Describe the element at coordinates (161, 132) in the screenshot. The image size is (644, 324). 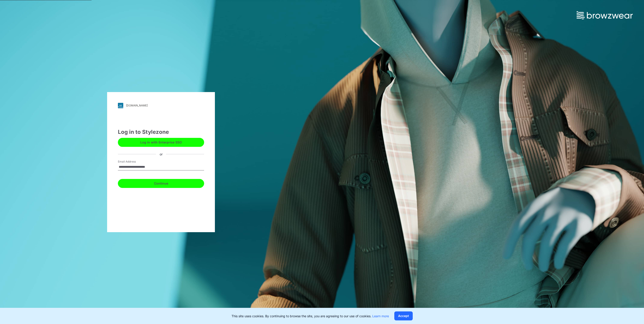
I see `div: Log in to Stylezone` at that location.